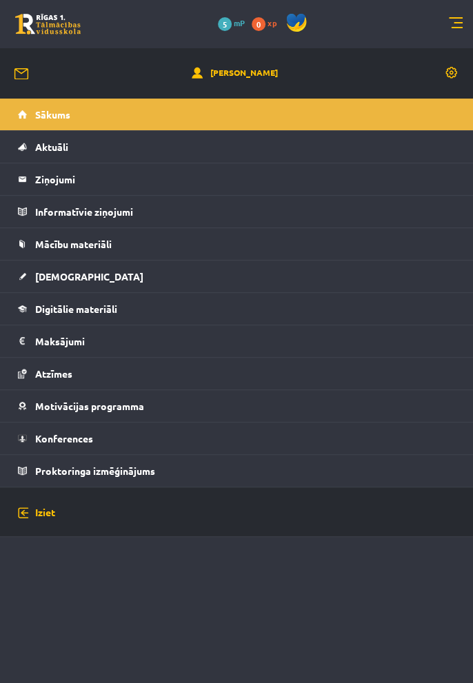 The image size is (473, 683). Describe the element at coordinates (95, 471) in the screenshot. I see `span: Proktoringa izmēģinājums` at that location.